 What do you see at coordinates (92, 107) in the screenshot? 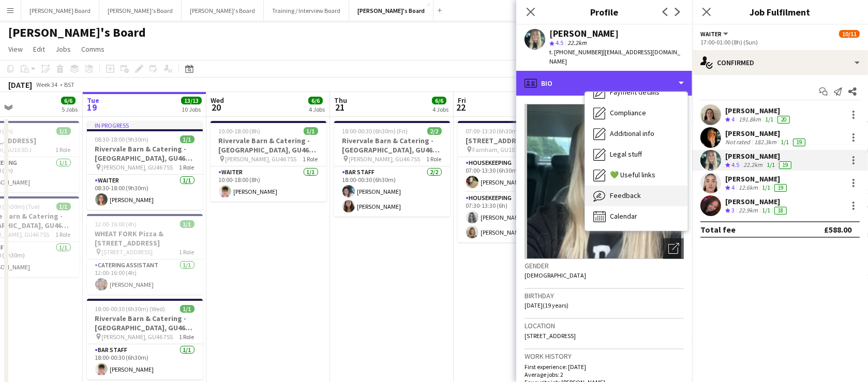
I see `span: 19` at bounding box center [92, 107].